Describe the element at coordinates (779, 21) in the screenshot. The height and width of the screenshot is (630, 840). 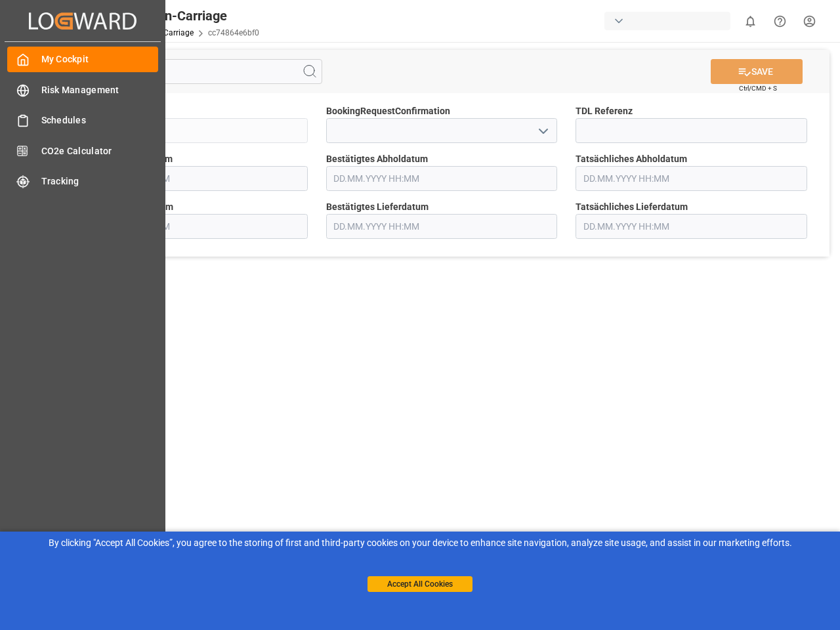
I see `button: Help Center` at that location.